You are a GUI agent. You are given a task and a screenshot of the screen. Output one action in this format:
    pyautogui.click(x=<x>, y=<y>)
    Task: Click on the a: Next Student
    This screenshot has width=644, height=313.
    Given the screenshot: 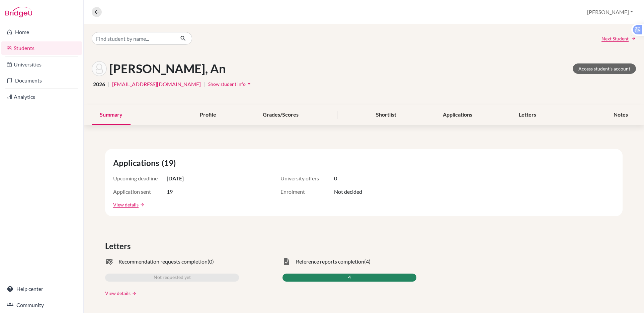 What is the action you would take?
    pyautogui.click(x=618, y=39)
    